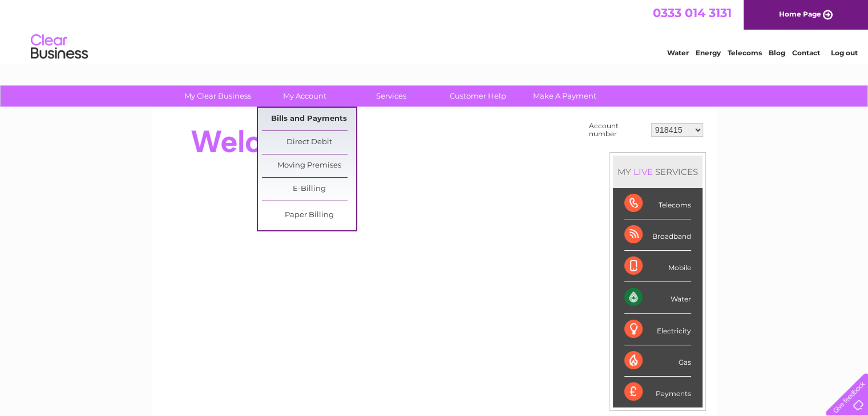 Image resolution: width=868 pixels, height=416 pixels. Describe the element at coordinates (657, 235) in the screenshot. I see `div: Broadband` at that location.